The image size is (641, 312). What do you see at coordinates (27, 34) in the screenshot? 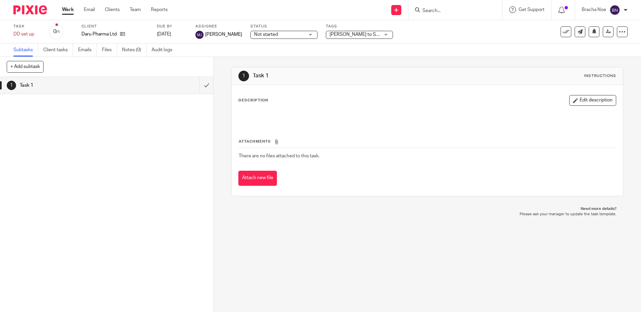
I see `div: DD set up` at bounding box center [27, 34].